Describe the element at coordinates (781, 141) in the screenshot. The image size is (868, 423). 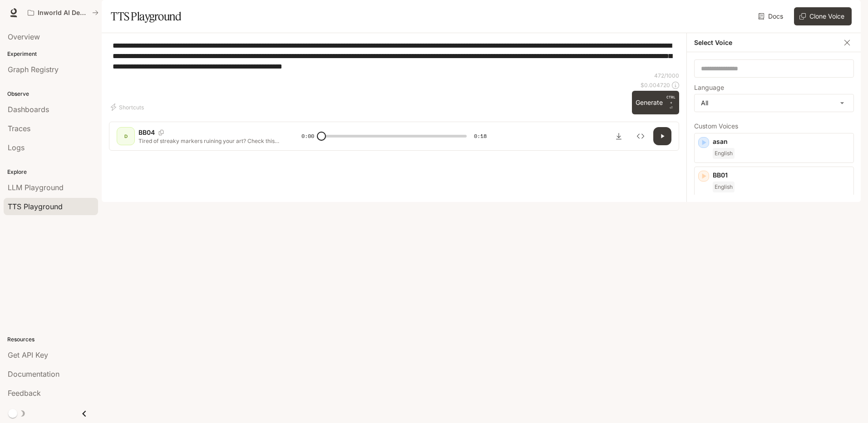
I see `p: asan` at that location.